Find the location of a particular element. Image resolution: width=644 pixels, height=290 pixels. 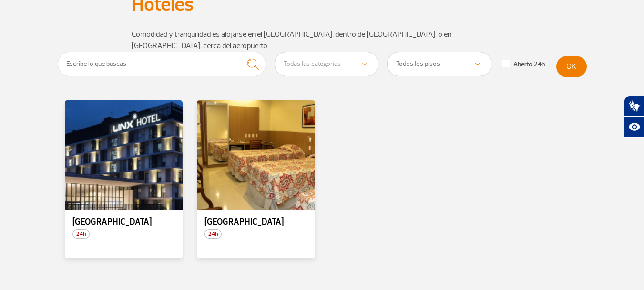

div: Plugin de acessibilidade da Hand Talk. is located at coordinates (634, 116).